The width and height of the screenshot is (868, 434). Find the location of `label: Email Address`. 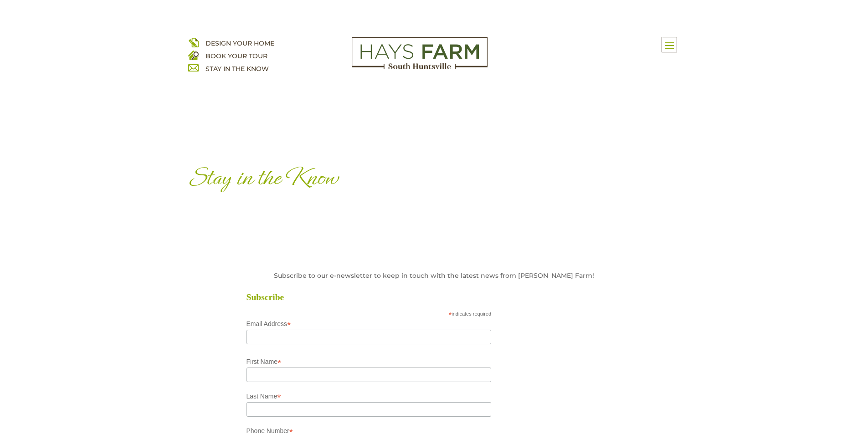

label: Email Address is located at coordinates (369, 323).